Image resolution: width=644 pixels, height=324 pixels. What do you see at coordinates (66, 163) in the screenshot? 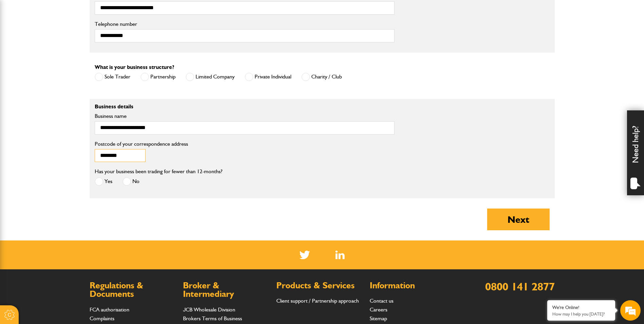
I see `textarea: Type your message and hit 'Enter'` at bounding box center [66, 163].